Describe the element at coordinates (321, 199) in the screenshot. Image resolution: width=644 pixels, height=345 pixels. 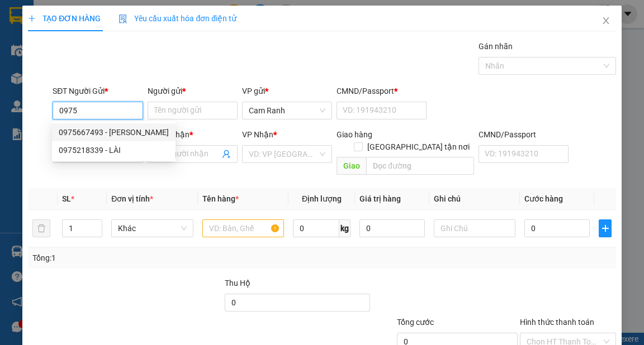
I see `span: Định lượng` at that location.